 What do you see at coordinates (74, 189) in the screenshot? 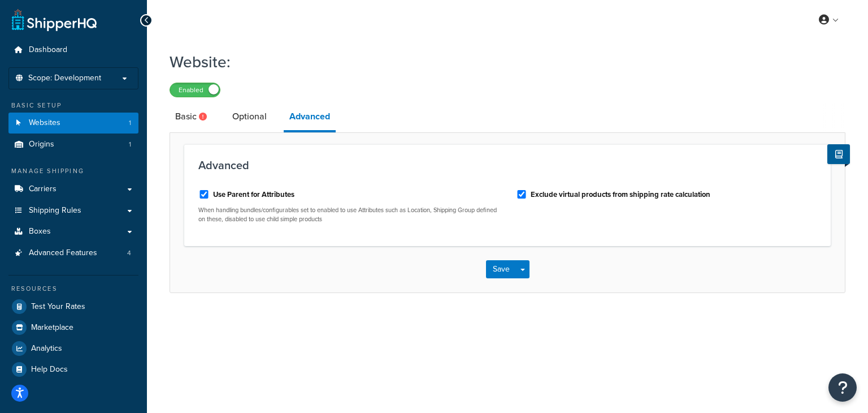
I see `li: Carriers` at bounding box center [74, 189].